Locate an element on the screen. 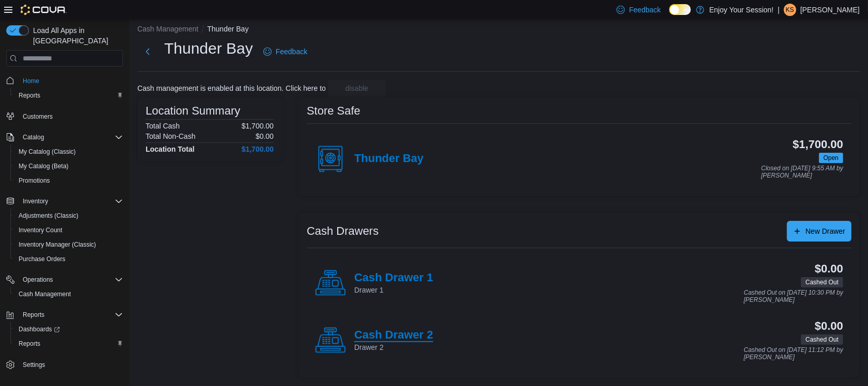 The image size is (868, 386). span: Inventory Manager (Classic) is located at coordinates (57, 245).